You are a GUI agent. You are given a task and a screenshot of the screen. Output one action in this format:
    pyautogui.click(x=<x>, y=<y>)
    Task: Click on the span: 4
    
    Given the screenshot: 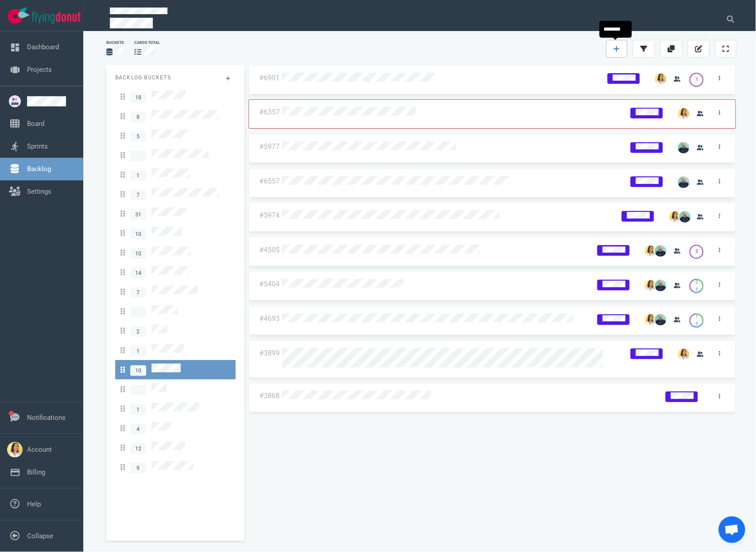 What is the action you would take?
    pyautogui.click(x=138, y=429)
    